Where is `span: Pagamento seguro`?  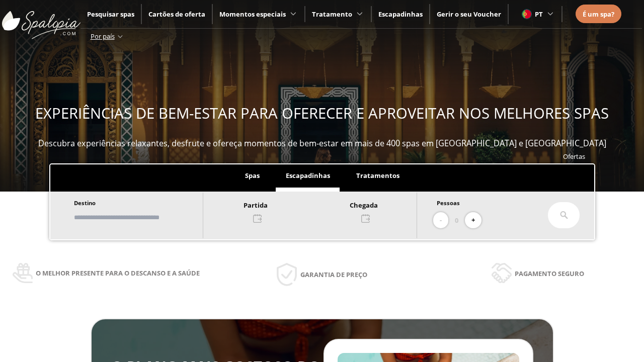
span: Pagamento seguro is located at coordinates (549, 274).